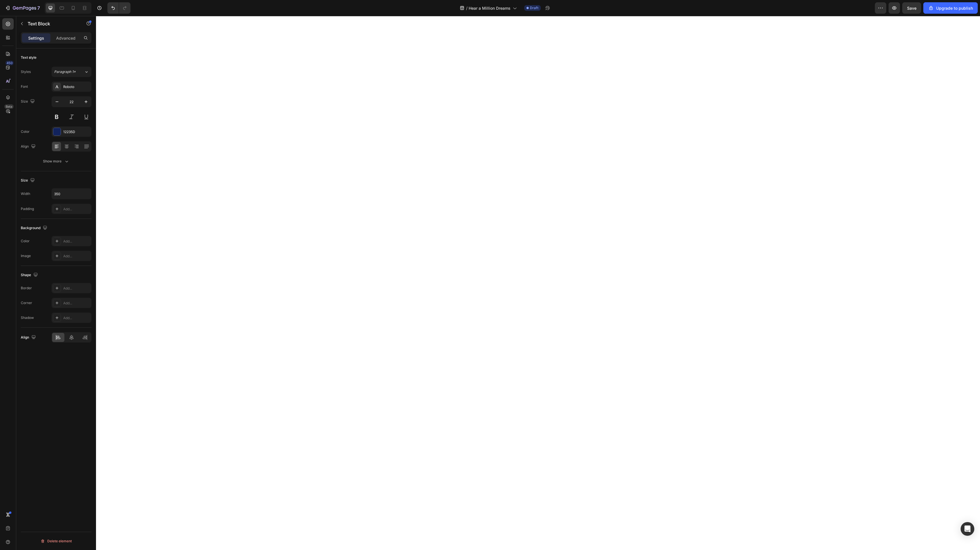 This screenshot has width=980, height=550. I want to click on div: Corner, so click(27, 303).